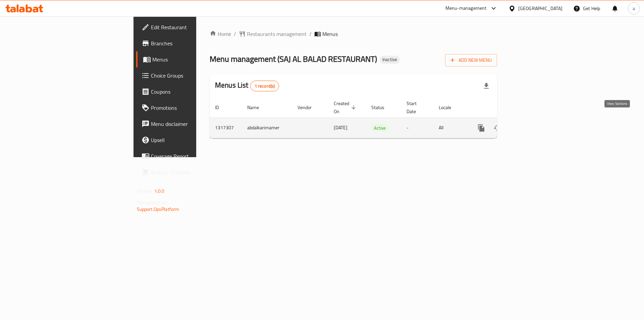 Image resolution: width=644 pixels, height=320 pixels. What do you see at coordinates (353, 34) in the screenshot?
I see `nav: breadcrumb` at bounding box center [353, 34].